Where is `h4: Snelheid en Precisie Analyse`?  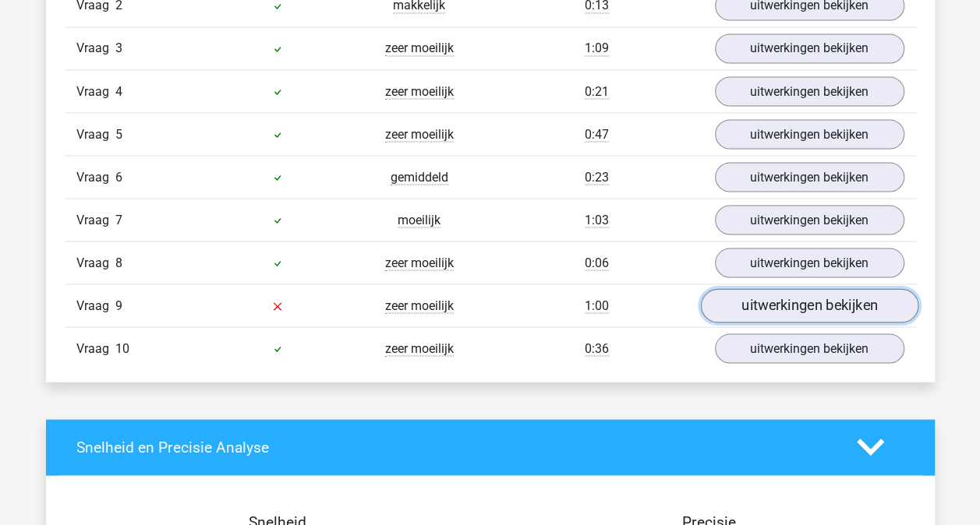
h4: Snelheid en Precisie Analyse is located at coordinates (455, 447).